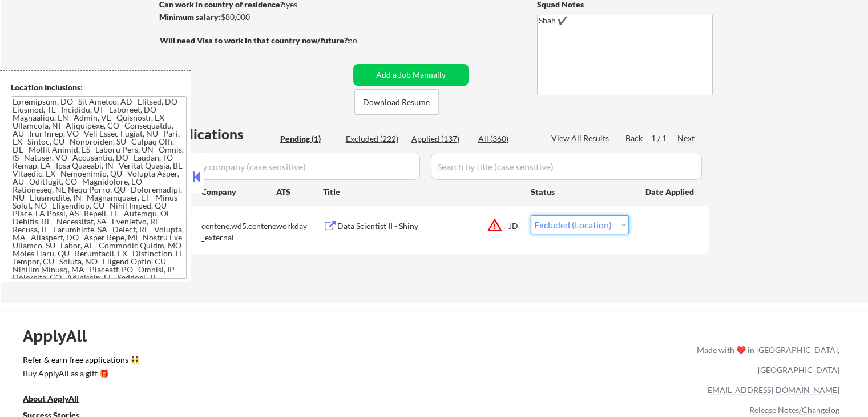  What do you see at coordinates (80, 375) in the screenshot?
I see `a: Buy ApplyAll as a gift 🎁` at bounding box center [80, 375].